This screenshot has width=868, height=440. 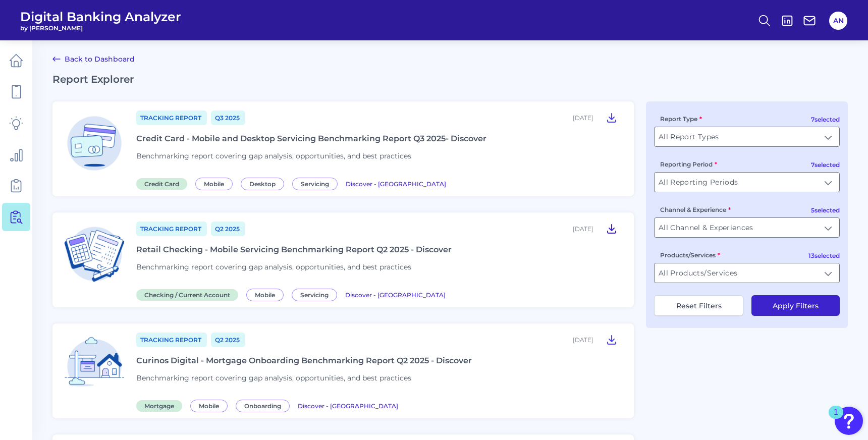 What do you see at coordinates (94, 59) in the screenshot?
I see `a: Back to Dashboard` at bounding box center [94, 59].